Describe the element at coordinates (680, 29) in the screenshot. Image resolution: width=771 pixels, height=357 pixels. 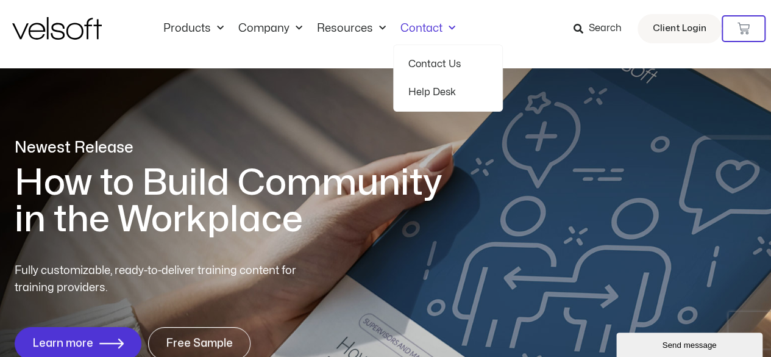
I see `span: Client Login` at that location.